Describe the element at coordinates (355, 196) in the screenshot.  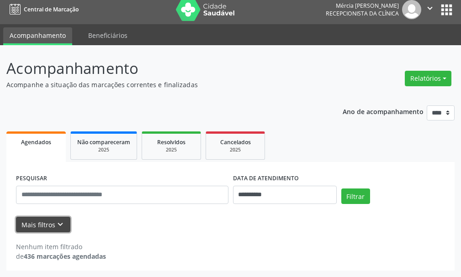
I see `button: Filtrar` at that location.